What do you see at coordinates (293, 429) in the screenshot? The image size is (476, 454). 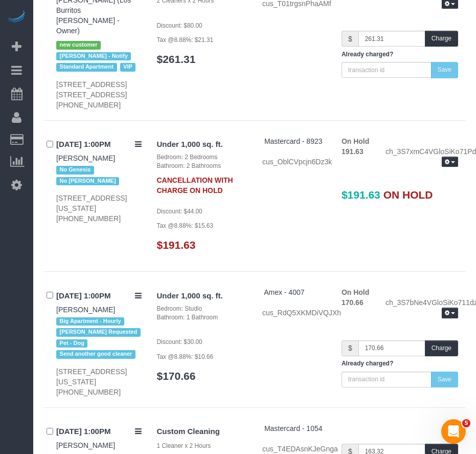 I see `span: Mastercard - 1054` at bounding box center [293, 429].